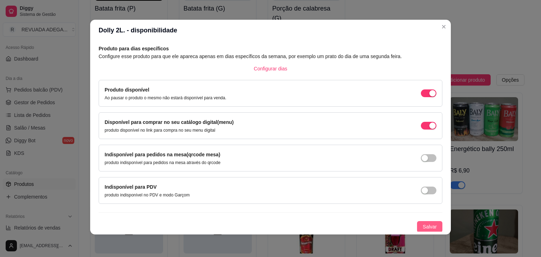 The width and height of the screenshot is (541, 257). What do you see at coordinates (271, 30) in the screenshot?
I see `header: Dolly 2L. - disponibilidade` at bounding box center [271, 30].